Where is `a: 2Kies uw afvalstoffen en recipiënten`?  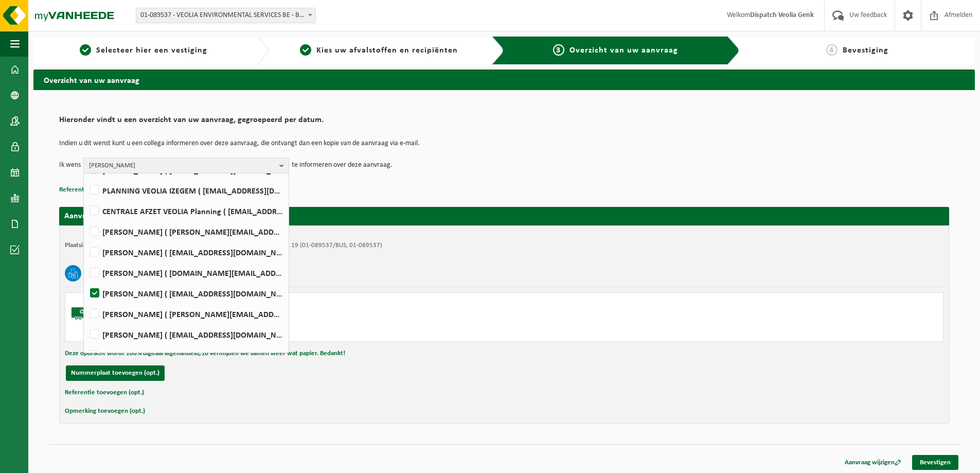
a: 2Kies uw afvalstoffen en recipiënten is located at coordinates (379, 50).